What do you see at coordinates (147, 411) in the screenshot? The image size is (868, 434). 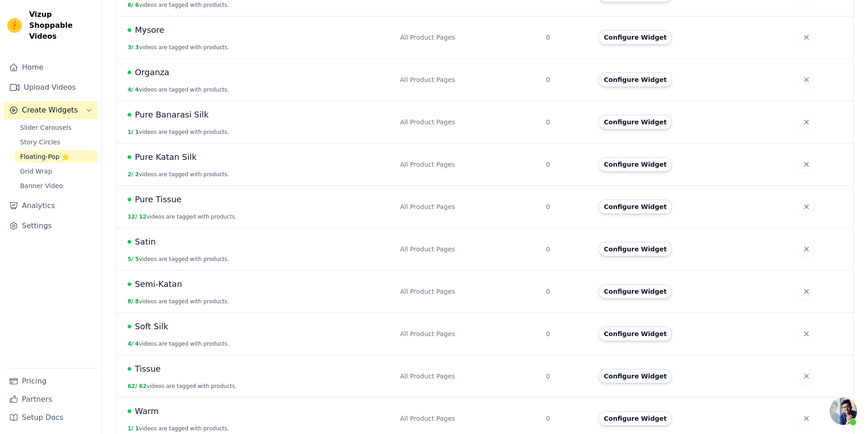 I see `span: Warm` at bounding box center [147, 411].